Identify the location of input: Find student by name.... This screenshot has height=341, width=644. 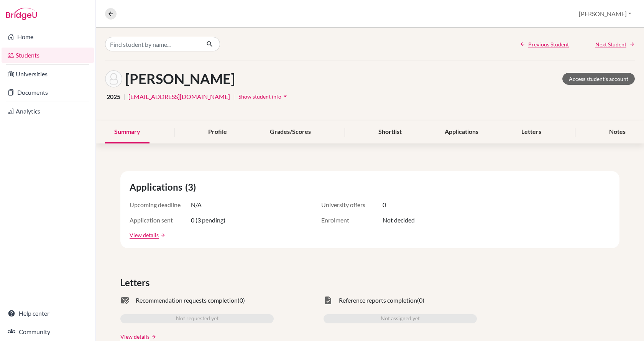
(152, 44).